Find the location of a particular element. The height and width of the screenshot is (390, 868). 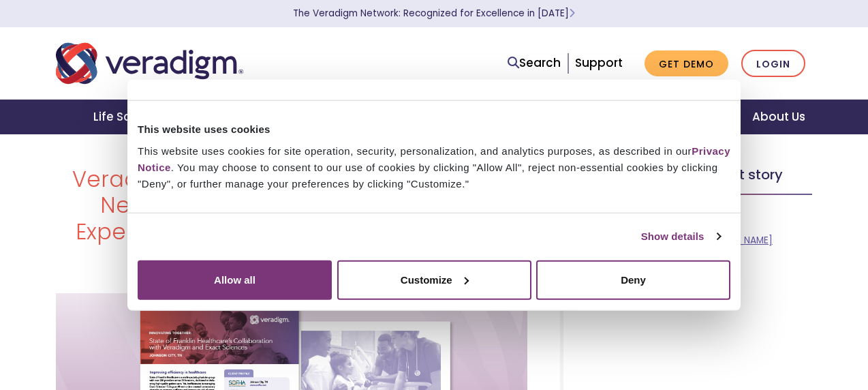

a: Login is located at coordinates (773, 64).